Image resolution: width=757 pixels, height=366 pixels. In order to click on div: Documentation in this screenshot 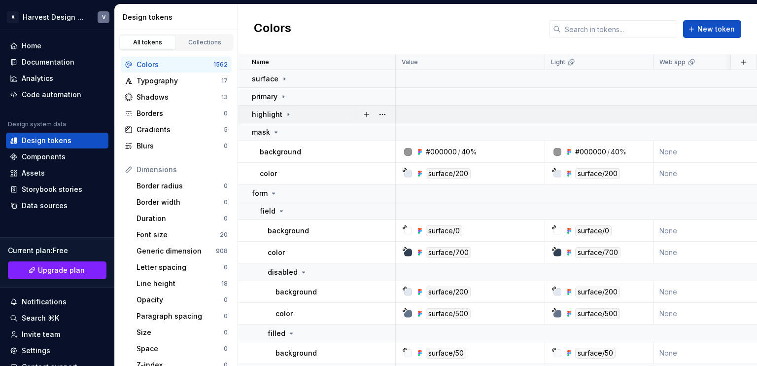, I will do `click(48, 62)`.